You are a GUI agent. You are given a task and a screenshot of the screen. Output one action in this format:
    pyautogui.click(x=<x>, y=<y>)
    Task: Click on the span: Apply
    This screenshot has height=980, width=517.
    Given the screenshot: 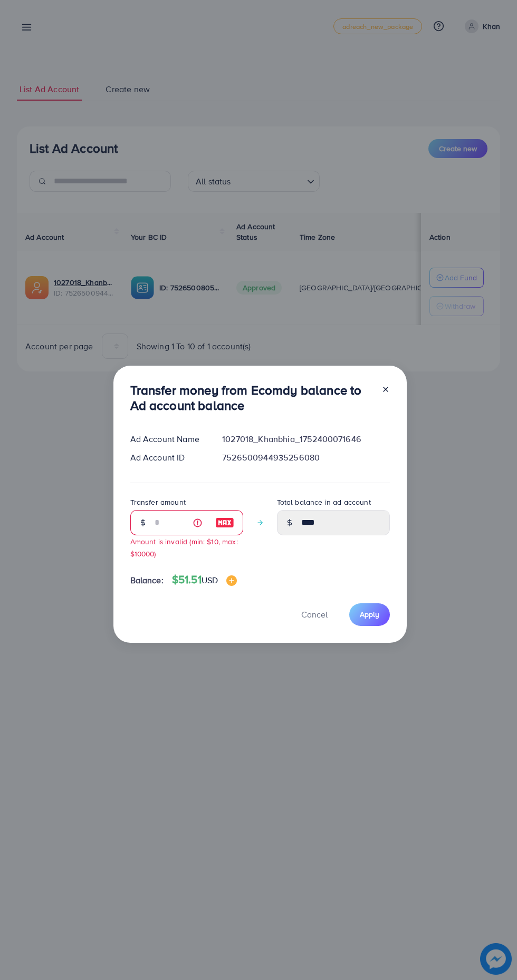 What is the action you would take?
    pyautogui.click(x=369, y=615)
    